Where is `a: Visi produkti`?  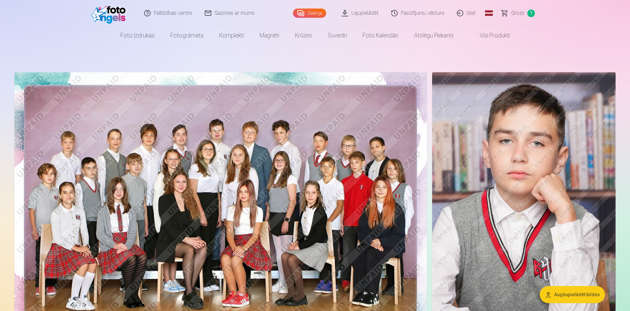 a: Visi produkti is located at coordinates (490, 35).